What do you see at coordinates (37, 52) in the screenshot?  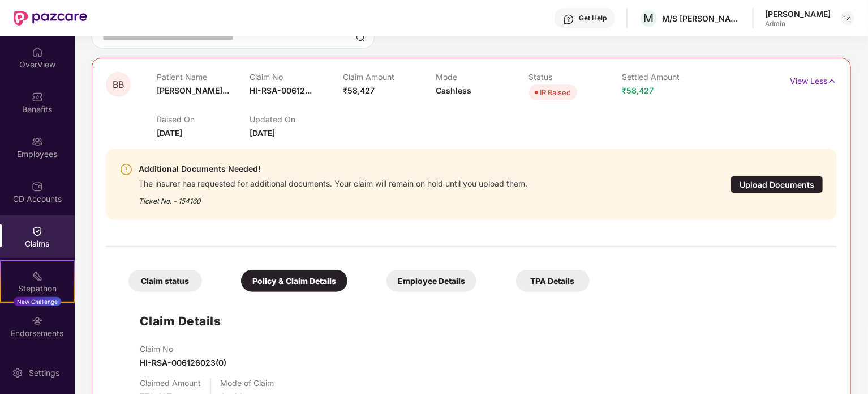 I see `img: svg+xml;base64,PHN2ZyBpZD0iSG9tZSIgeG1sbnM9Imh0dHA6Ly93d3cudzMub3JnLzIwMDAvc3ZnIiB3aWR0aD0iMjAiIG...` at bounding box center [37, 52].